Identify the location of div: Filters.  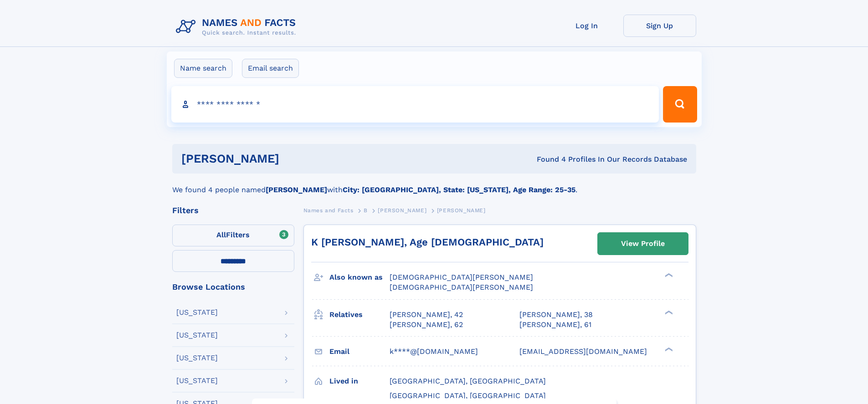
(233, 210).